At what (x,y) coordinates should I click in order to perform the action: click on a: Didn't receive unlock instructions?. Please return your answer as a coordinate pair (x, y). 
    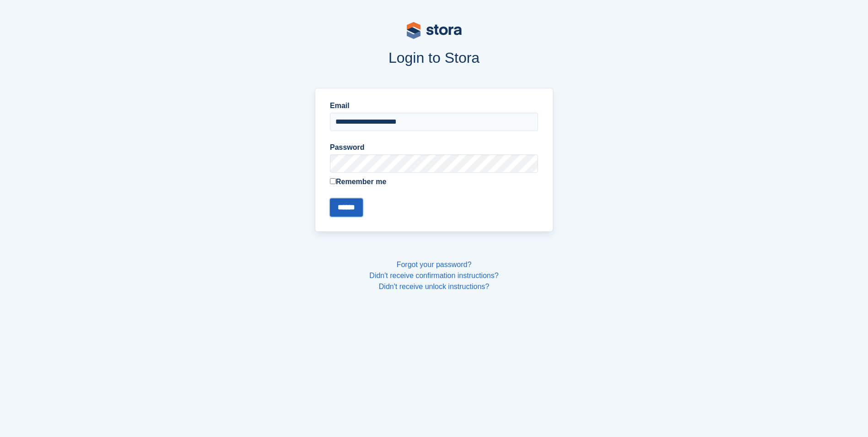
    Looking at the image, I should click on (433, 286).